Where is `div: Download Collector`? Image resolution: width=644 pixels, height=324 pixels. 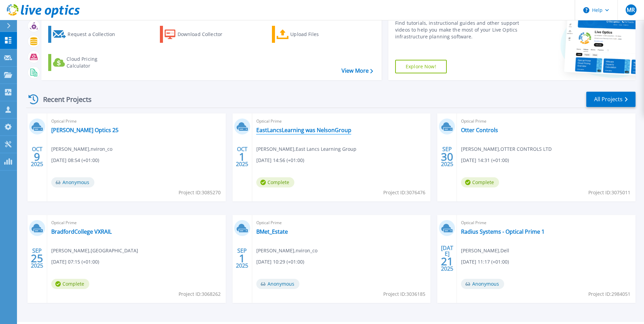 div: Download Collector is located at coordinates (205, 35).